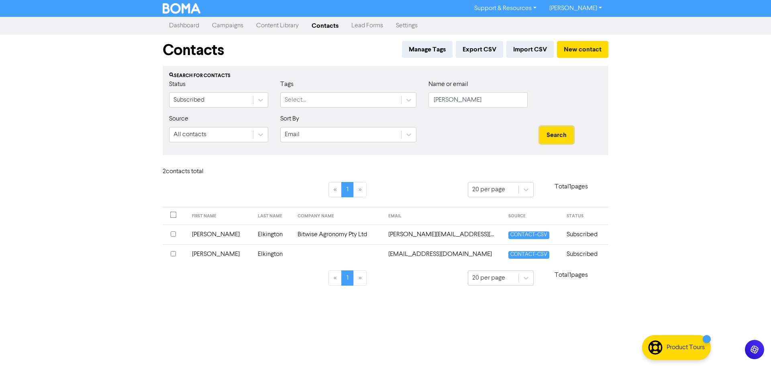 The width and height of the screenshot is (771, 366). I want to click on label: Name or email, so click(448, 84).